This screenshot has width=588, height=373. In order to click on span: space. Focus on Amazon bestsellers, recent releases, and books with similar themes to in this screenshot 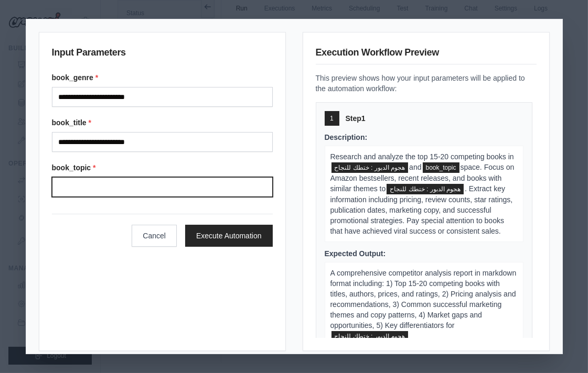, I will do `click(422, 178)`.